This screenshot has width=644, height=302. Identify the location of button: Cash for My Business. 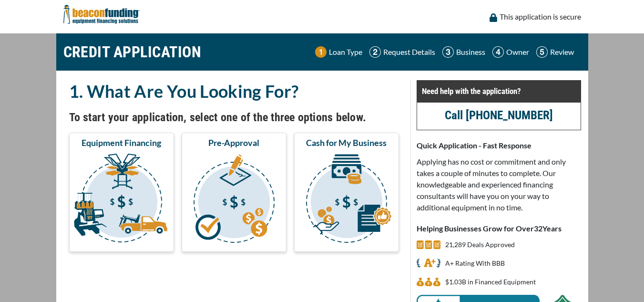
(347, 192).